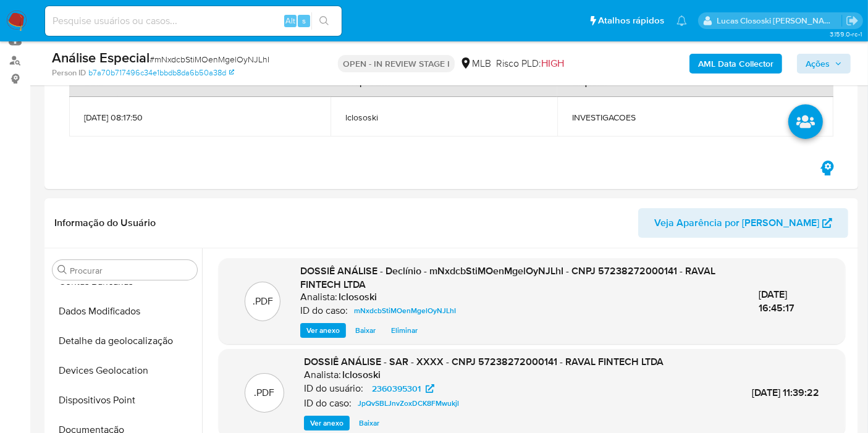 The width and height of the screenshot is (868, 433). I want to click on p: ID do usuário:, so click(334, 388).